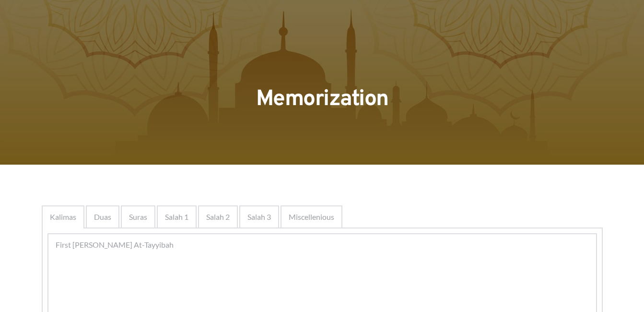  What do you see at coordinates (311, 217) in the screenshot?
I see `span: Miscellenious` at bounding box center [311, 217].